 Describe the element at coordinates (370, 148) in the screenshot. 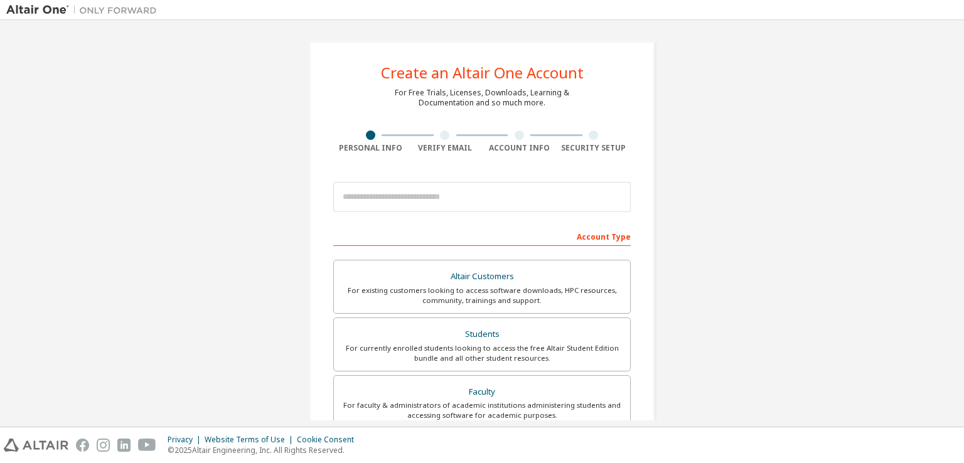

I see `div: Personal Info` at that location.